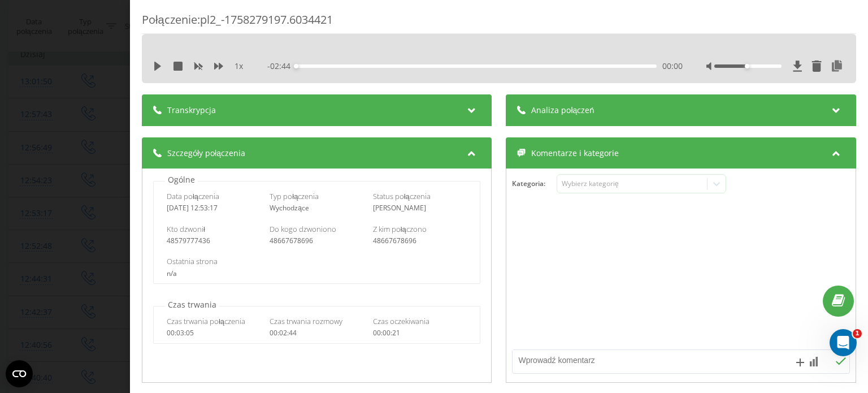 This screenshot has height=393, width=868. Describe the element at coordinates (673, 66) in the screenshot. I see `span: 00:00` at that location.